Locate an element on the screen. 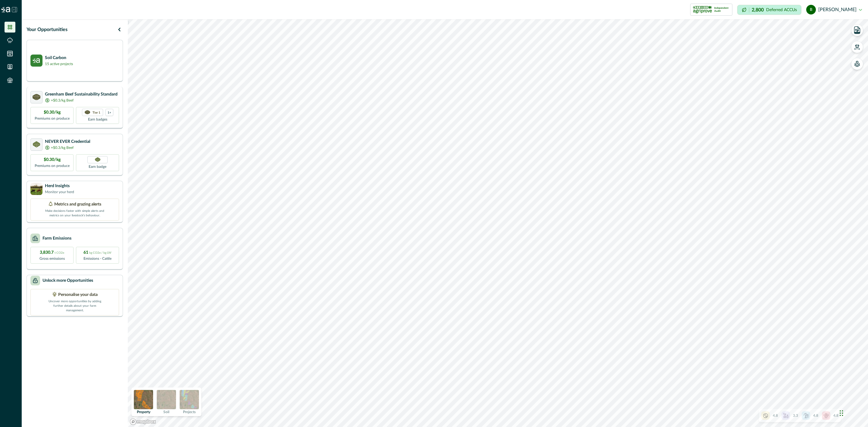  p: Unlock more Opportunities is located at coordinates (68, 281).